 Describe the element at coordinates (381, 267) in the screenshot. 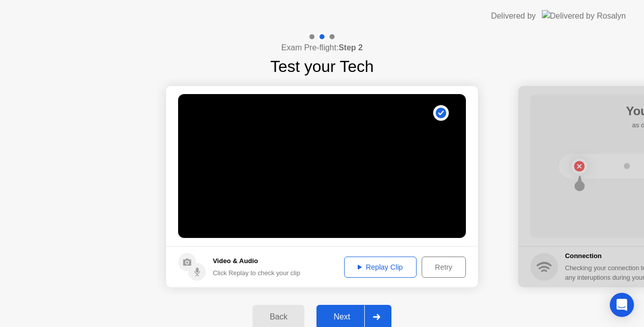

I see `button: Replay Clip` at that location.